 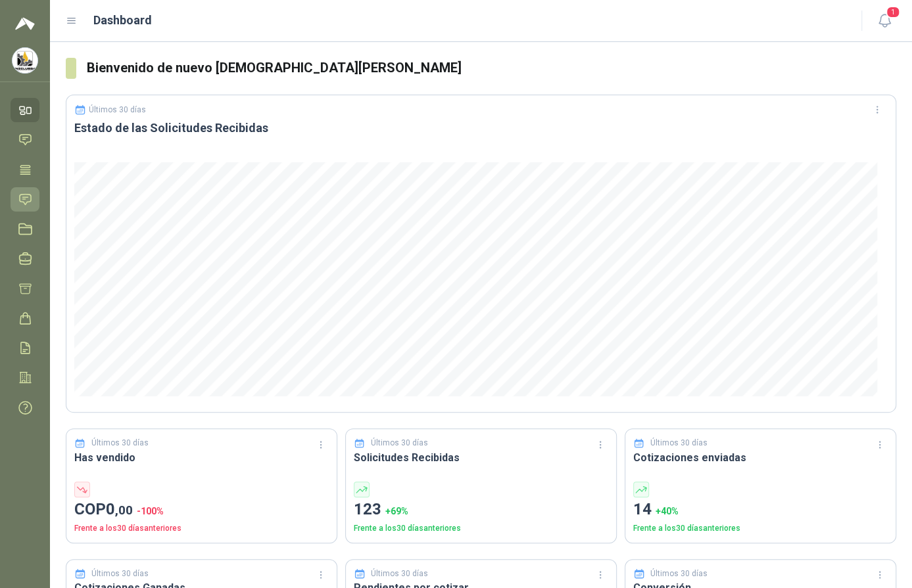 What do you see at coordinates (150, 511) in the screenshot?
I see `span: -100 %` at bounding box center [150, 511].